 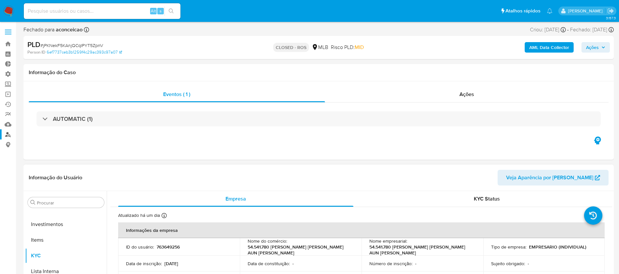 I want to click on a: Notificações, so click(x=550, y=11).